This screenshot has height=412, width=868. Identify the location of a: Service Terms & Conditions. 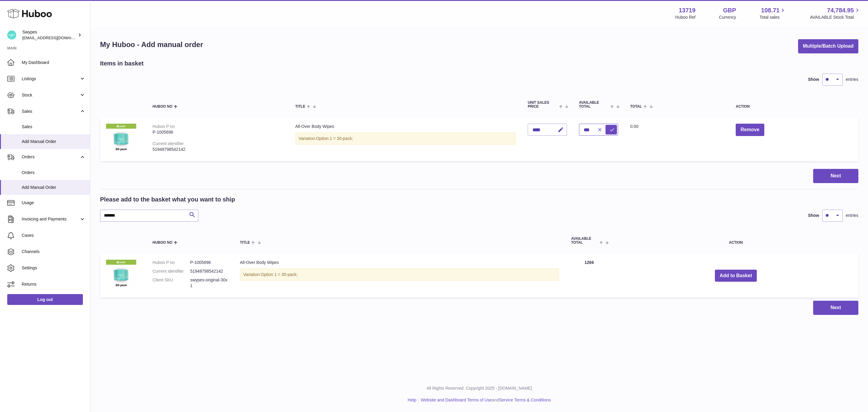
(525, 400).